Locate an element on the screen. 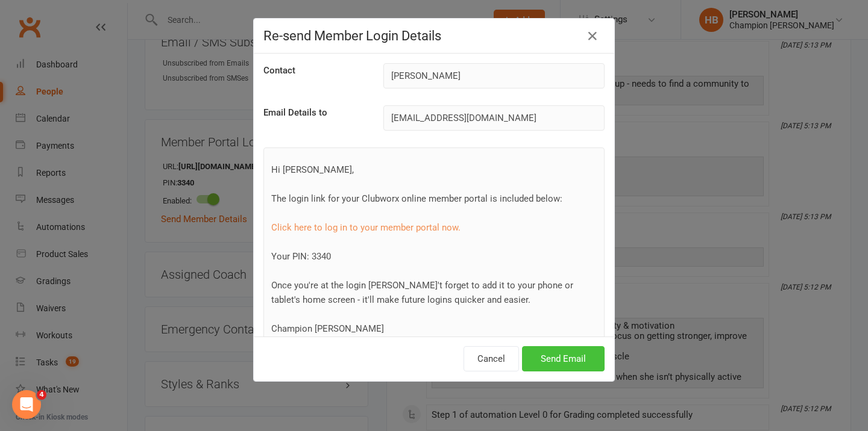 This screenshot has height=431, width=868. span: Your PIN: 3340 is located at coordinates (300, 257).